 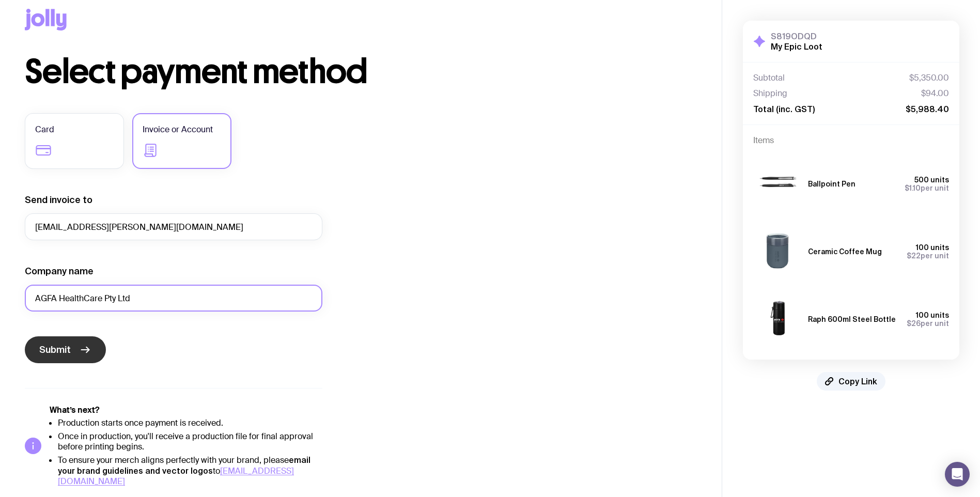 I want to click on span: Total (inc. GST), so click(x=784, y=109).